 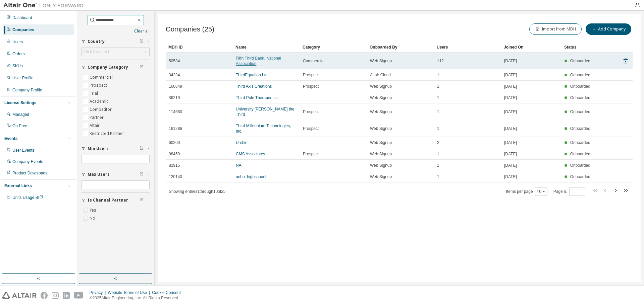 I want to click on span: 112, so click(x=440, y=61).